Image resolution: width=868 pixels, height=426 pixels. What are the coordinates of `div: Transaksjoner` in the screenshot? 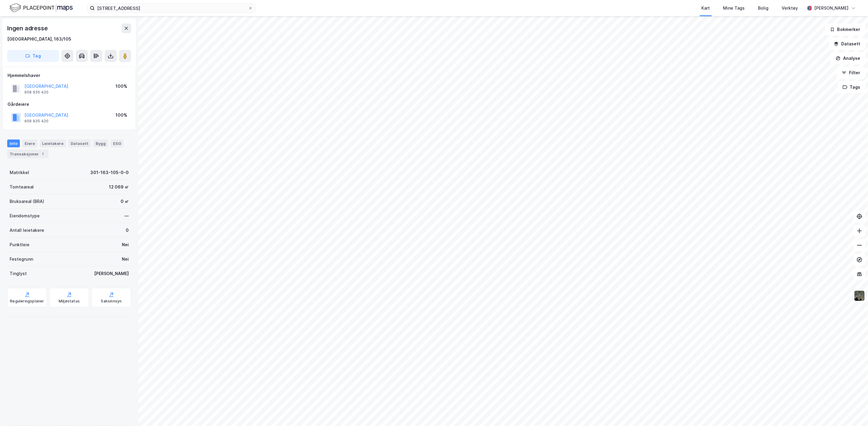 It's located at (27, 154).